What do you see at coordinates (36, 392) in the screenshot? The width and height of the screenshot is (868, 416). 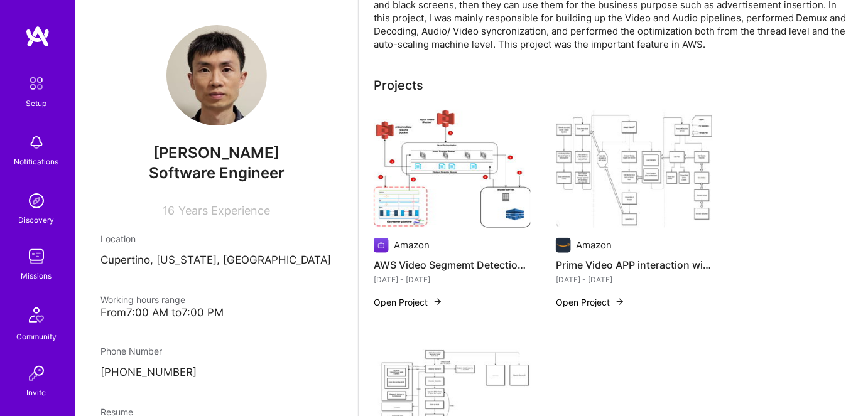 I see `div: Invite` at bounding box center [36, 392].